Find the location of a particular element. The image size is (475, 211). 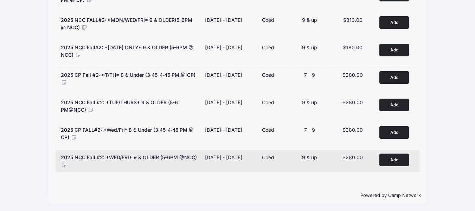

span: $310.00 is located at coordinates (353, 20).